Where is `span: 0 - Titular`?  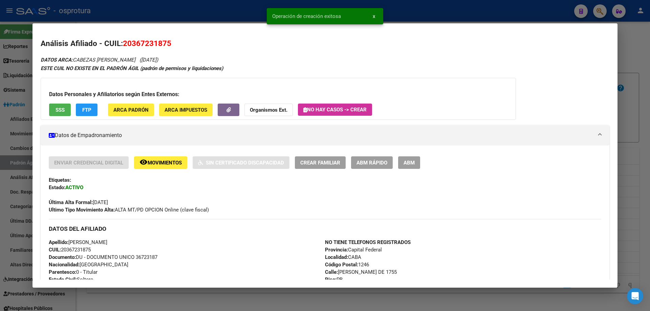
span: 0 - Titular is located at coordinates (73, 272).